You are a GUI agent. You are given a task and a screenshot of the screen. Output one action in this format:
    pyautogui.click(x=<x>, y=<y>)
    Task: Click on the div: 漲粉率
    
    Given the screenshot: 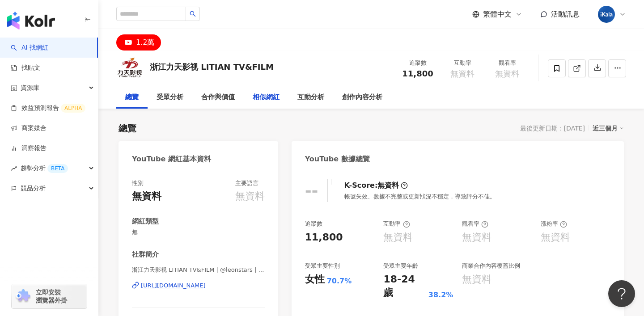 What is the action you would take?
    pyautogui.click(x=554, y=224)
    